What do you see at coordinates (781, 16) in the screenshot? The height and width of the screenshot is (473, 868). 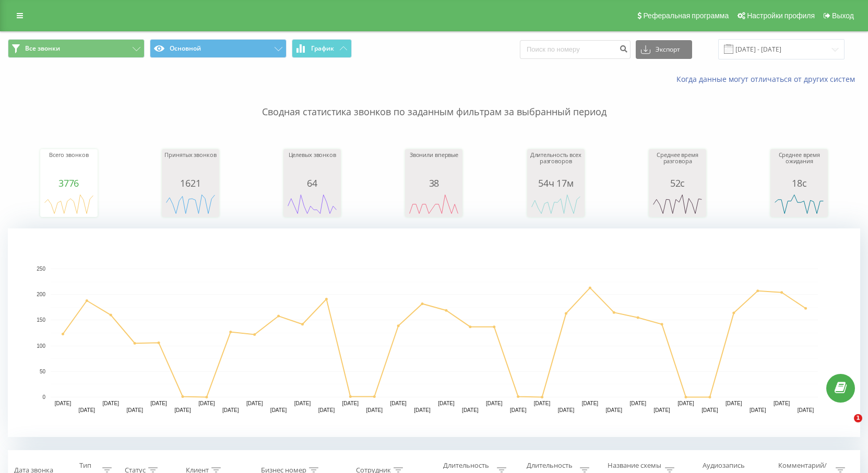 I see `span: Настройки профиля` at bounding box center [781, 16].